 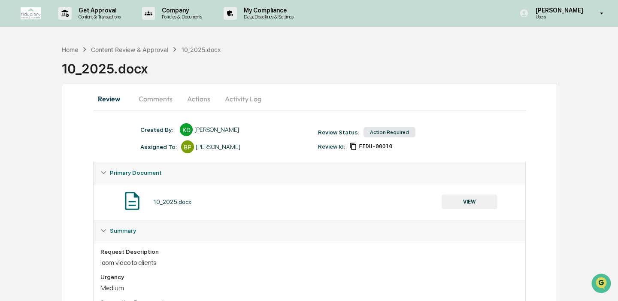 I want to click on p: Users, so click(x=558, y=17).